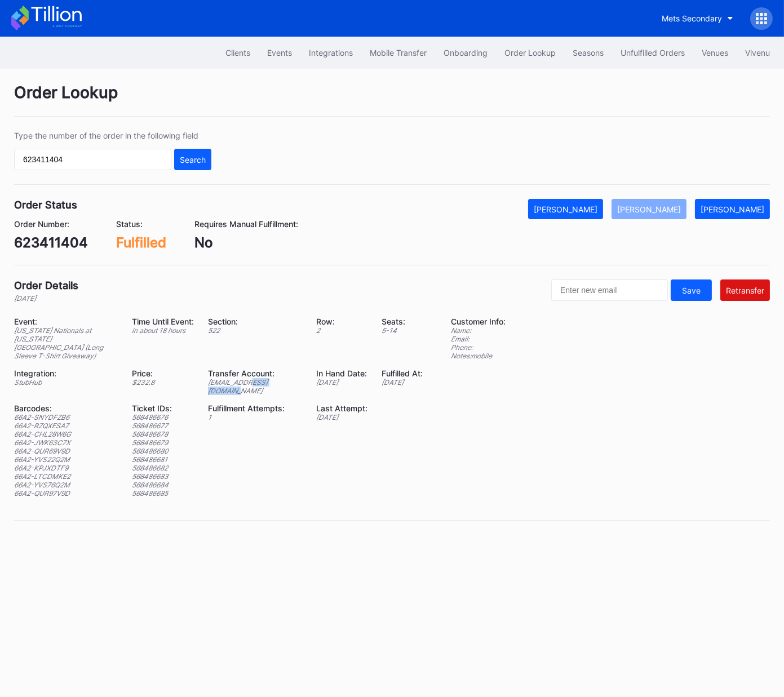  I want to click on div: Integration:, so click(66, 373).